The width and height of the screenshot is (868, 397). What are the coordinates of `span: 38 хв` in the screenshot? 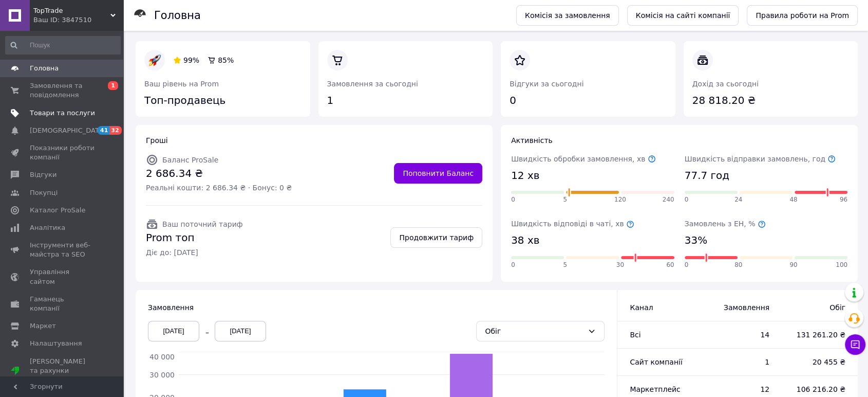 It's located at (525, 240).